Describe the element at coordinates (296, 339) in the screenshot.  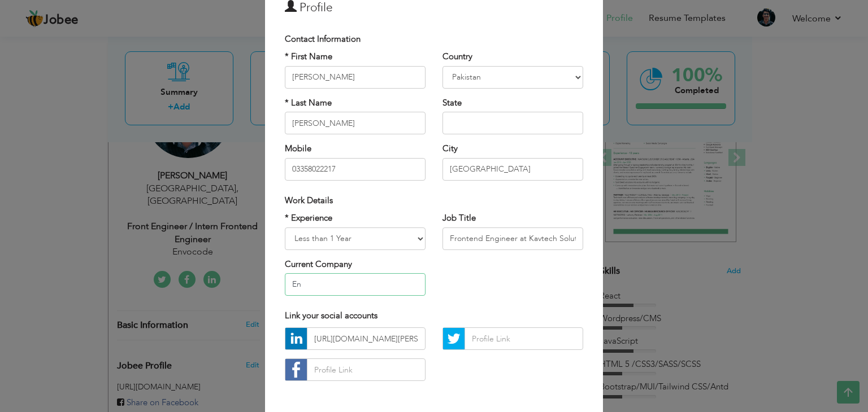
I see `img: linkedin` at that location.